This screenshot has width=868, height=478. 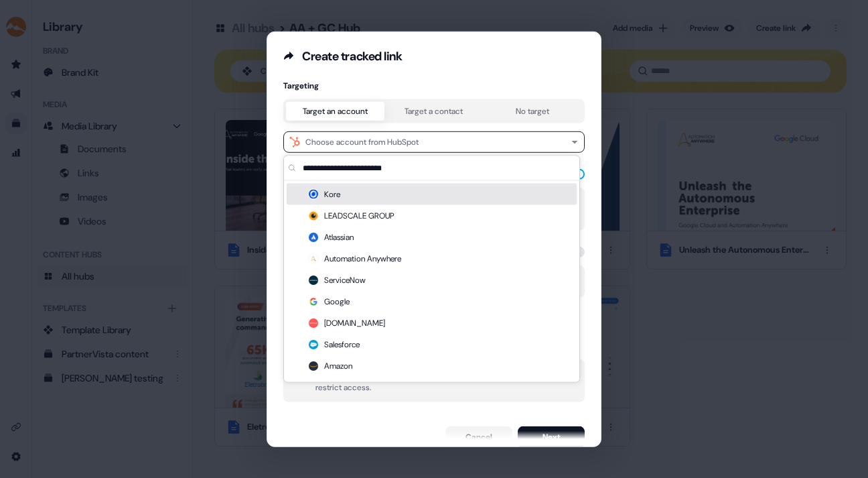 I want to click on button: Cancel, so click(x=479, y=437).